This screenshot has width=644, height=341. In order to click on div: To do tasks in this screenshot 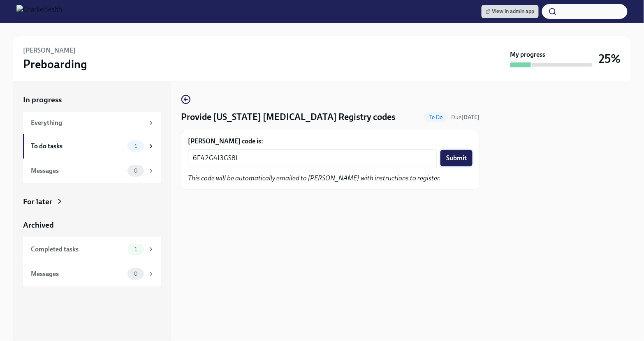, I will do `click(77, 146)`.